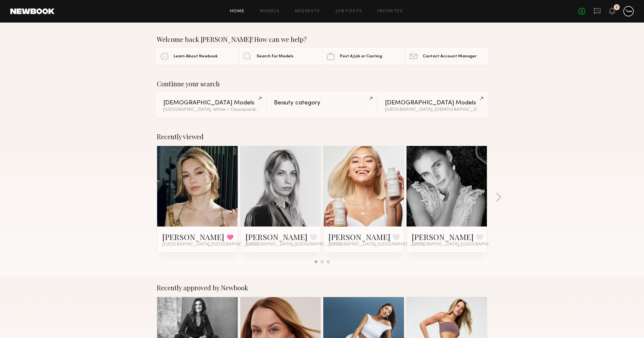 The width and height of the screenshot is (644, 338). Describe the element at coordinates (322, 288) in the screenshot. I see `div: Recently approved by Newbook` at that location.